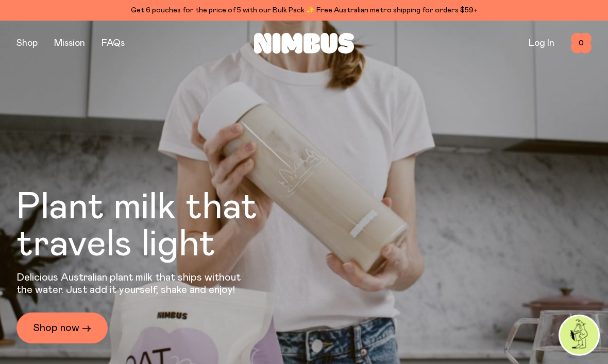 The image size is (608, 364). Describe the element at coordinates (579, 335) in the screenshot. I see `img: agent` at that location.